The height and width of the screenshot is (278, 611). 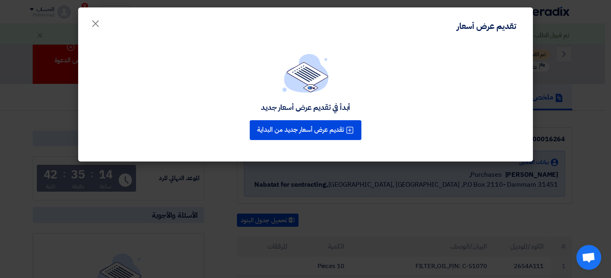 What do you see at coordinates (486, 26) in the screenshot?
I see `div: تقديم عرض أسعار` at bounding box center [486, 26].